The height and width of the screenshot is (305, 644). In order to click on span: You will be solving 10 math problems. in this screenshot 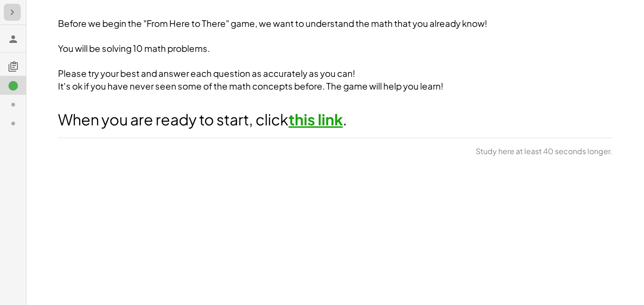, I will do `click(134, 48)`.